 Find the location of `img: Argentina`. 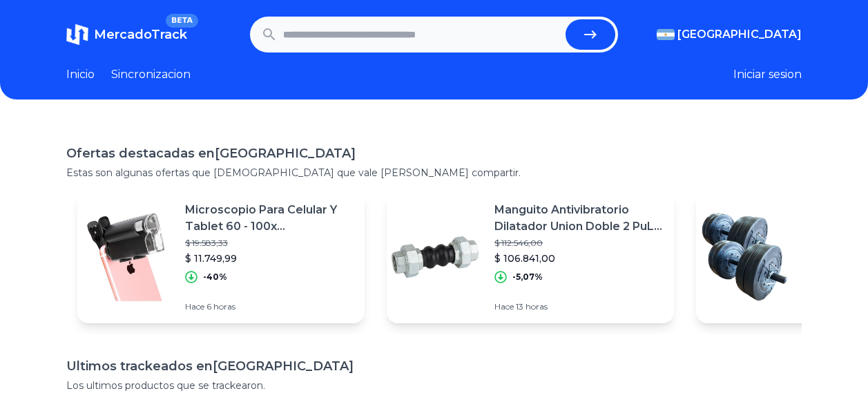

img: Argentina is located at coordinates (666, 35).